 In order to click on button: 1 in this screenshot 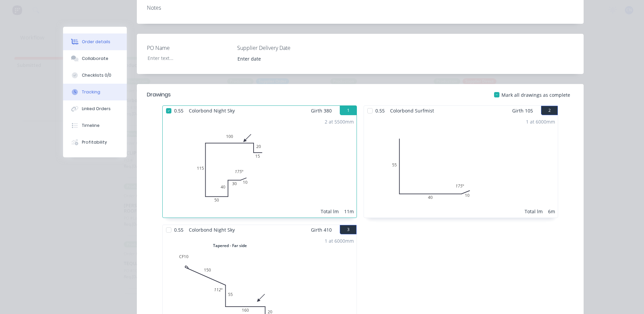, I will do `click(348, 111)`.